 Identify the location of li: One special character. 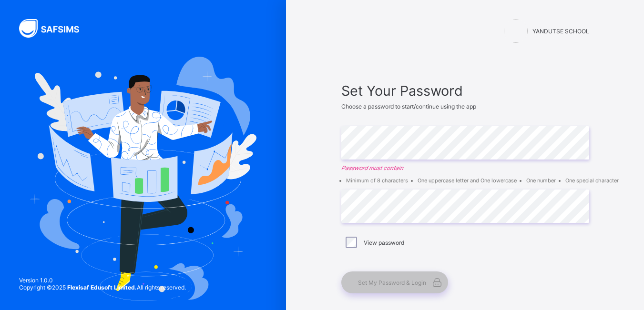
(592, 180).